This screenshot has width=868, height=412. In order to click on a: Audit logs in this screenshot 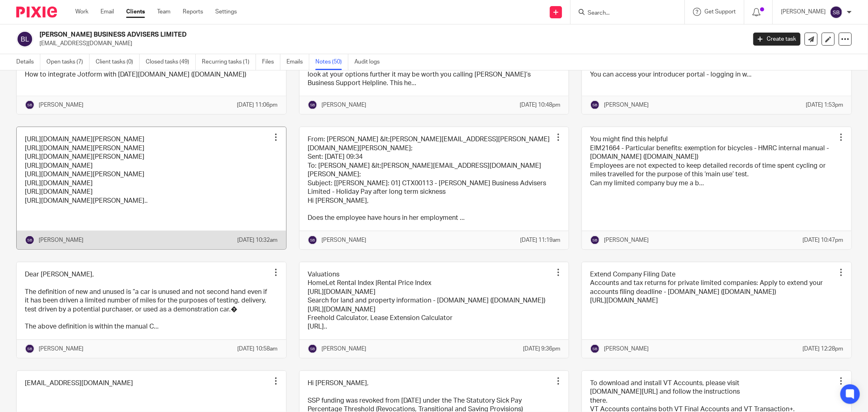, I will do `click(370, 62)`.